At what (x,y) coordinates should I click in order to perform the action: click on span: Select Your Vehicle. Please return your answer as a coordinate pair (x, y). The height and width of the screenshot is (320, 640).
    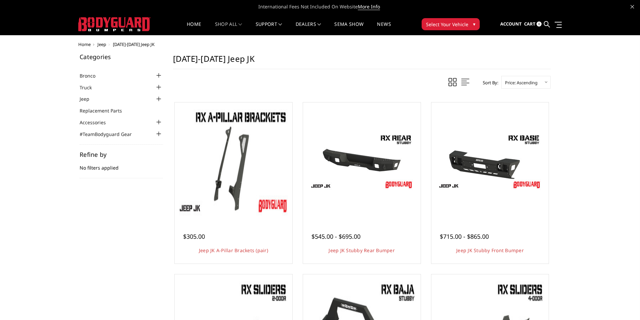
    Looking at the image, I should click on (447, 24).